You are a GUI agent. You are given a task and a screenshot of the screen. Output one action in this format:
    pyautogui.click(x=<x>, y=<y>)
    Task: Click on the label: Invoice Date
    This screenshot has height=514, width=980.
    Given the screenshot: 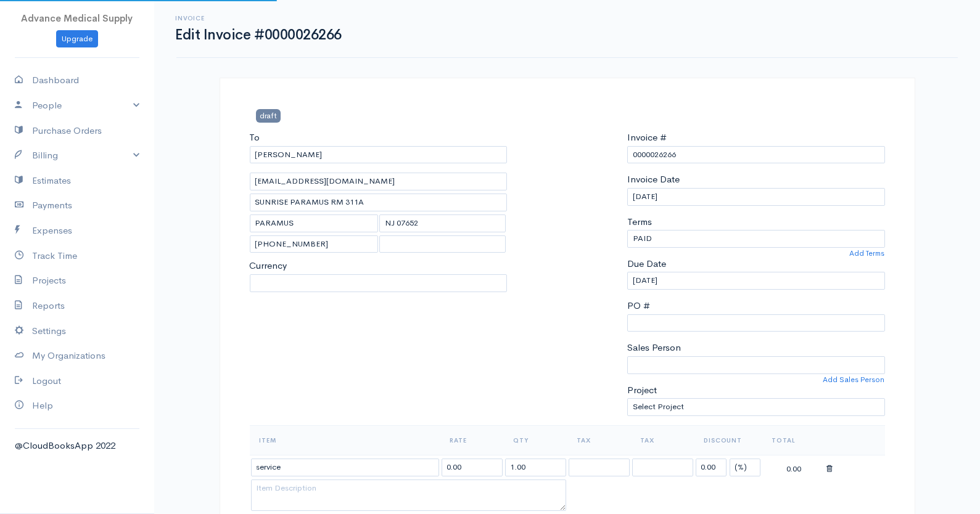 What is the action you would take?
    pyautogui.click(x=653, y=179)
    